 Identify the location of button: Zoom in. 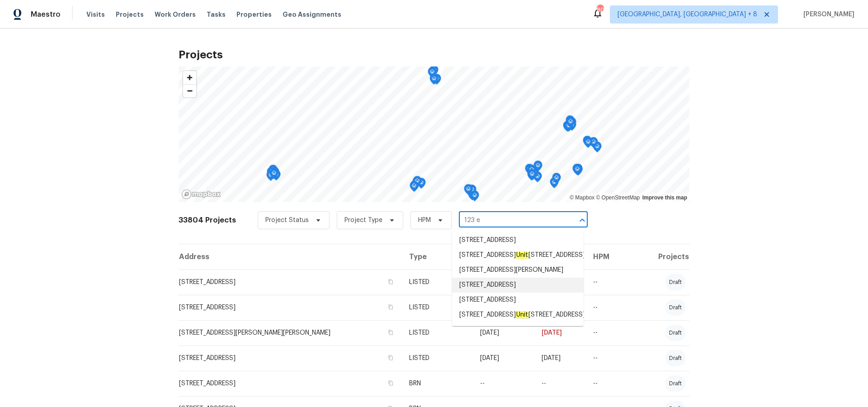
(190, 77).